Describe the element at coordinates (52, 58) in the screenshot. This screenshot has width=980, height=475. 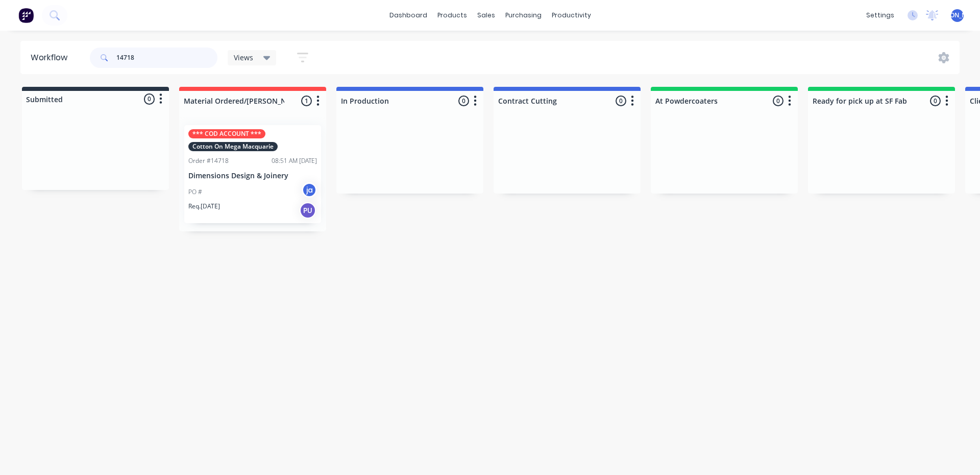
I see `div: Workflow` at that location.